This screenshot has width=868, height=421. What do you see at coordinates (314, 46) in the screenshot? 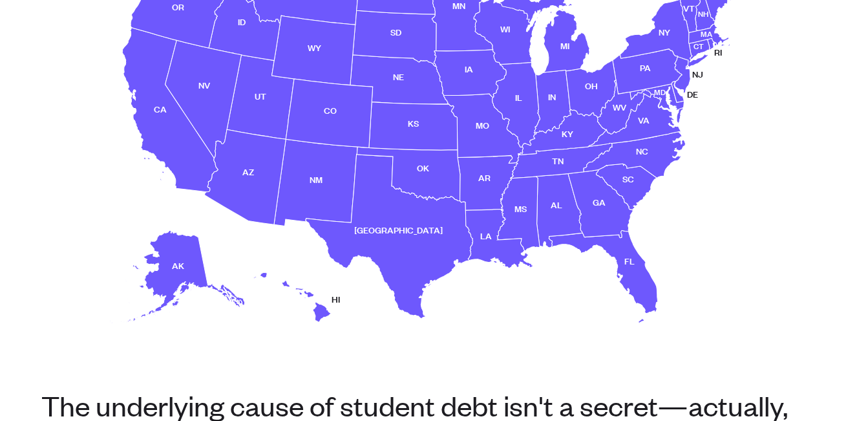
I see `text: WY` at bounding box center [314, 46].